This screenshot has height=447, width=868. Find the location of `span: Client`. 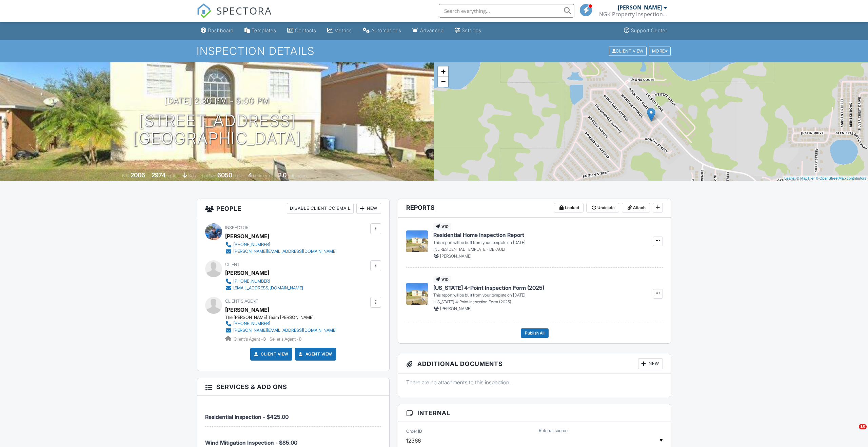

span: Client is located at coordinates (232, 264).